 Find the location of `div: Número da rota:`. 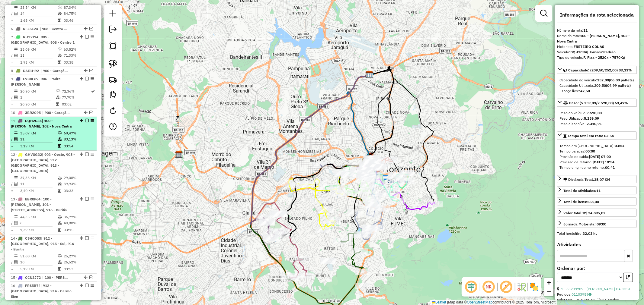

div: Número da rota: is located at coordinates (597, 31).